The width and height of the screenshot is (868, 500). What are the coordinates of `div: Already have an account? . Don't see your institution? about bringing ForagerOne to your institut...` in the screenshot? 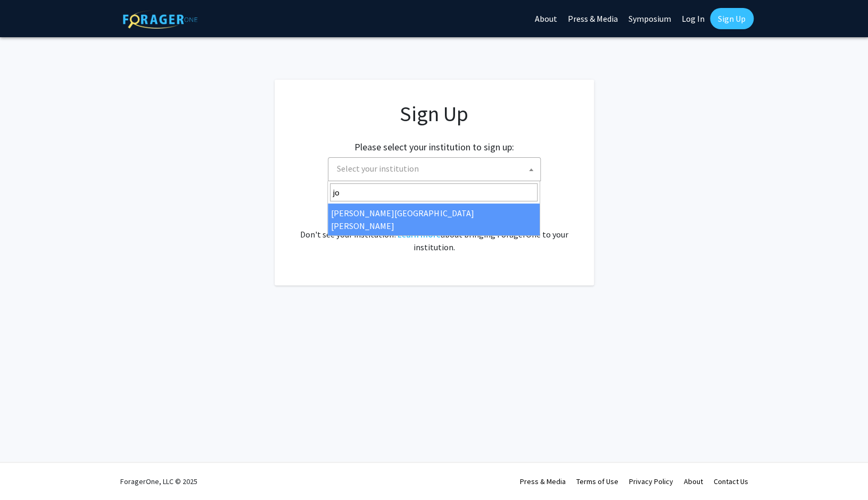 It's located at (434, 228).